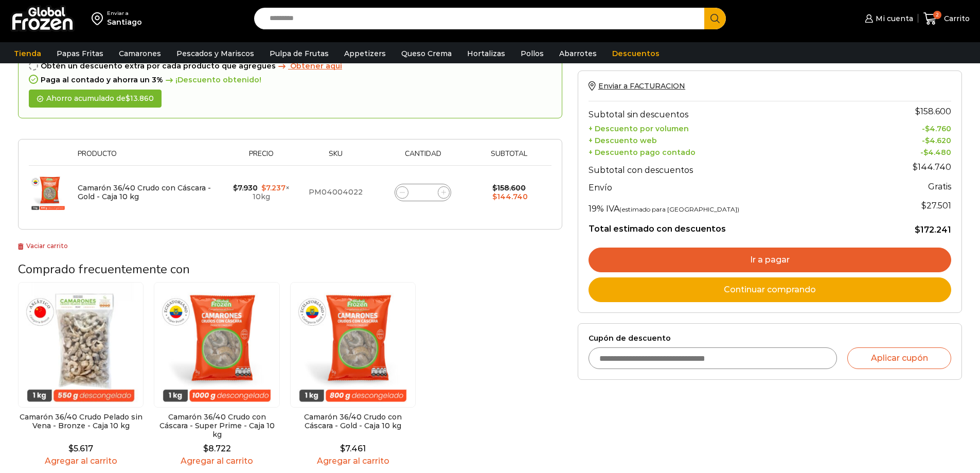  I want to click on bdi: 7.237, so click(273, 188).